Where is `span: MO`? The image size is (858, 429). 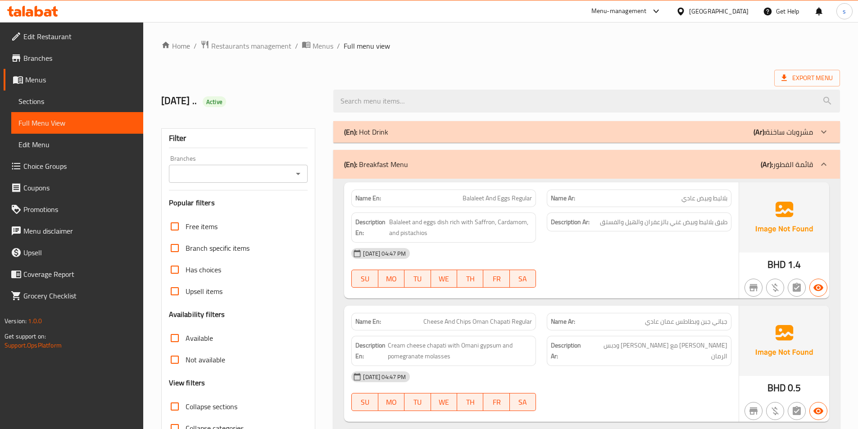
span: MO is located at coordinates (391, 279).